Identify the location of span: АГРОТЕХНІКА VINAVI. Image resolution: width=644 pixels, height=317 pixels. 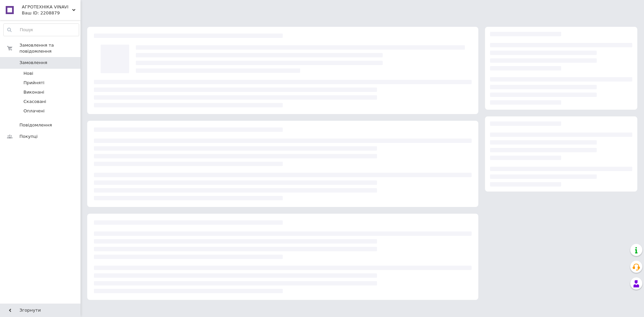
(47, 7).